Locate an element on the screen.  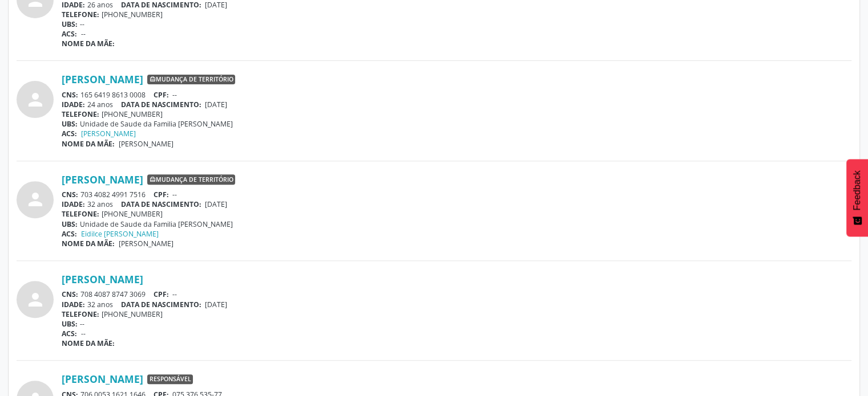
button: Feedback - Mostrar pesquisa is located at coordinates (857, 198).